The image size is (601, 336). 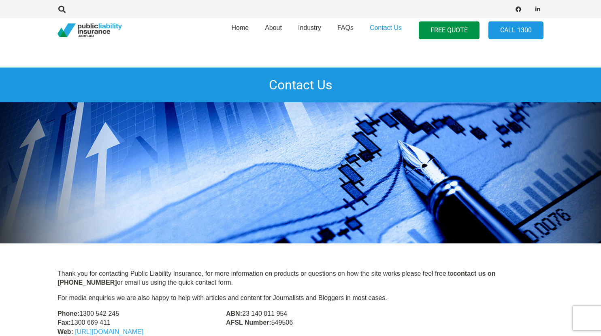 I want to click on p: Thank you for contacting Public Liability Insurance, for more information on products or question..., so click(x=300, y=279).